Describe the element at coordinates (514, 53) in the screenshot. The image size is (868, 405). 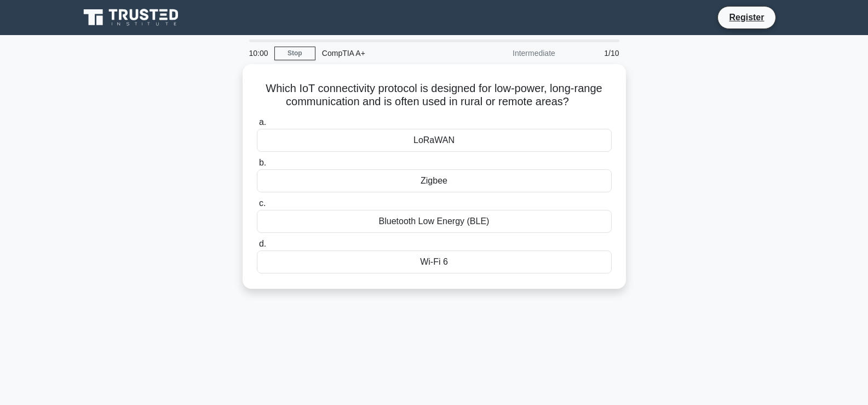
I see `div: Intermediate` at that location.